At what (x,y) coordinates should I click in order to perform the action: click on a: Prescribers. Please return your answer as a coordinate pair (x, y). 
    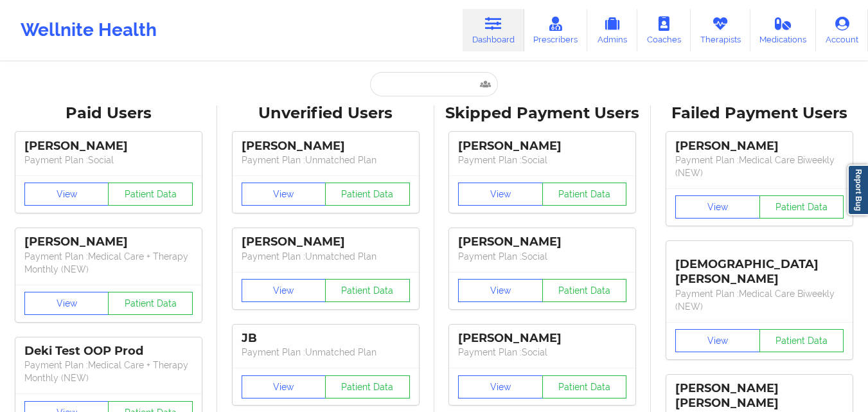
    Looking at the image, I should click on (556, 30).